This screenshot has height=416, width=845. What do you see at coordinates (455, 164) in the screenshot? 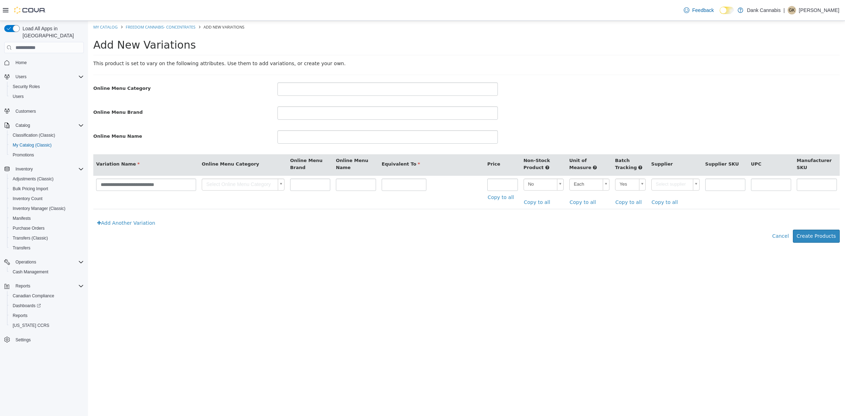
I see `a: No` at bounding box center [455, 164].